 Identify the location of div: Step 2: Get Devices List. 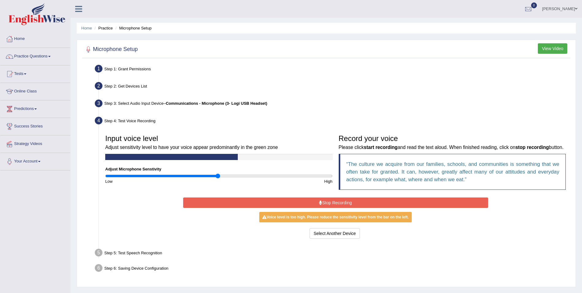
(332, 87).